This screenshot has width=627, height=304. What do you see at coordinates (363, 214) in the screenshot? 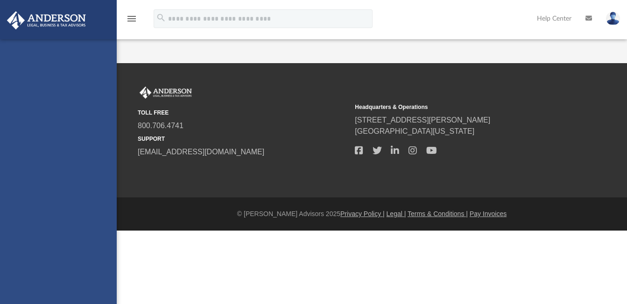
I see `a: Privacy Policy |` at bounding box center [363, 214].